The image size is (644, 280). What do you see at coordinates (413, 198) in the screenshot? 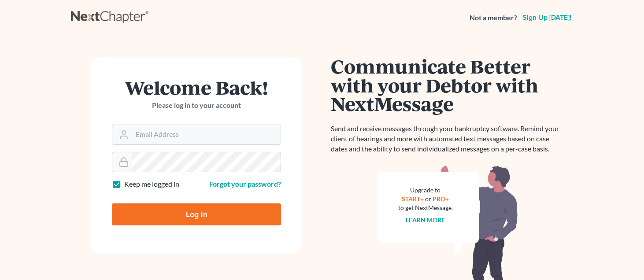
I see `a: START+` at bounding box center [413, 198].